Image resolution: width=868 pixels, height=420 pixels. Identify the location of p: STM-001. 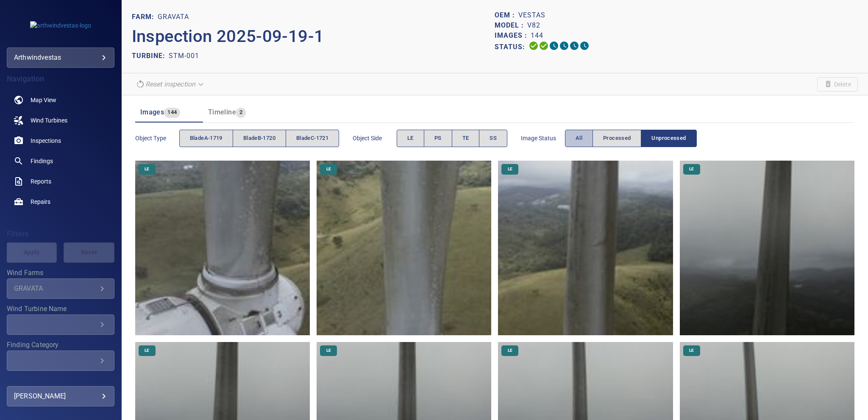
(184, 56).